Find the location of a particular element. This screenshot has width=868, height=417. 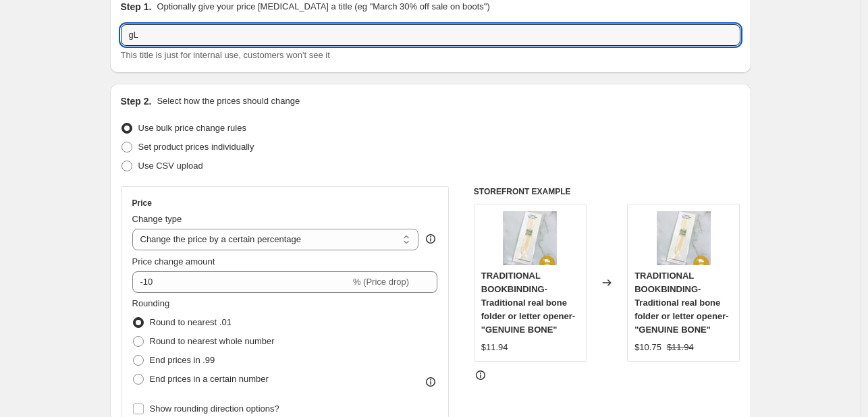

div: $10.75 is located at coordinates (648, 348).